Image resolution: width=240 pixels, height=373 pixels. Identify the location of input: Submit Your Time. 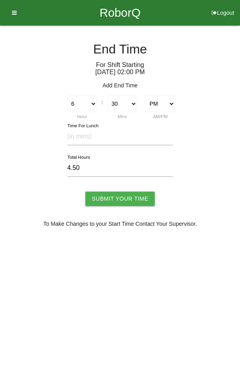
(120, 198).